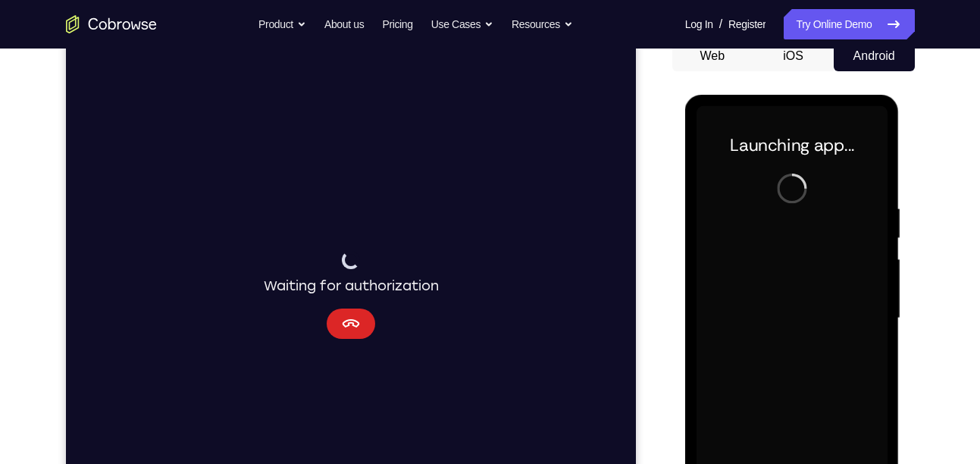 This screenshot has width=980, height=464. Describe the element at coordinates (285, 283) in the screenshot. I see `button: Cancel` at that location.